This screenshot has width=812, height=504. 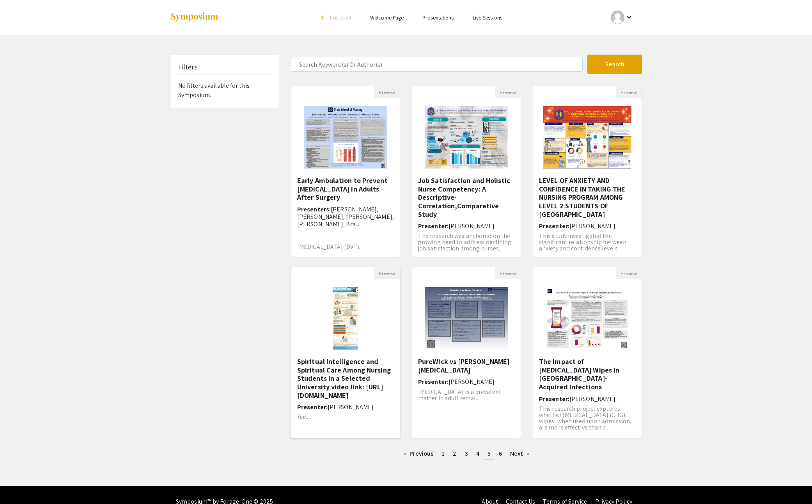 What do you see at coordinates (304, 416) in the screenshot?
I see `em: Bac...` at bounding box center [304, 416].